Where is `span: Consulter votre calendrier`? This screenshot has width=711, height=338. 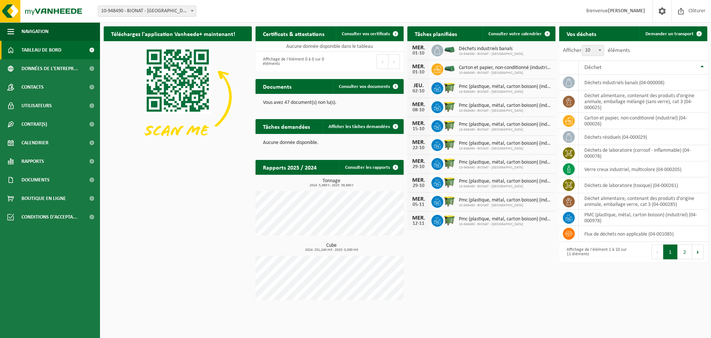
span: Consulter votre calendrier is located at coordinates (515, 34).